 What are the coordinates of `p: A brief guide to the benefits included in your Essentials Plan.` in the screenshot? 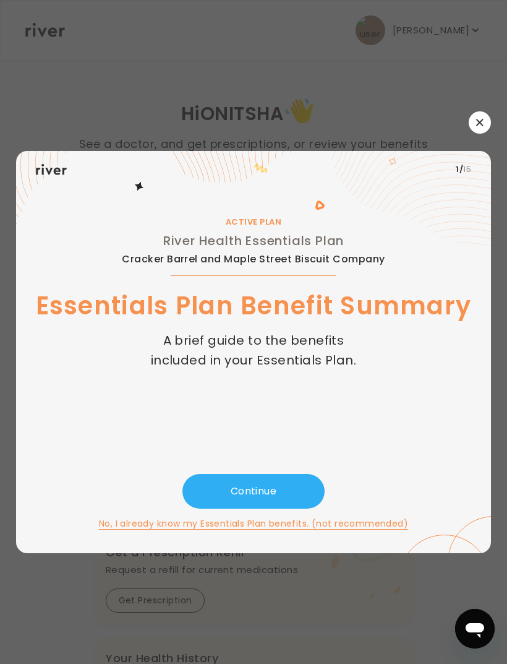 It's located at (254, 350).